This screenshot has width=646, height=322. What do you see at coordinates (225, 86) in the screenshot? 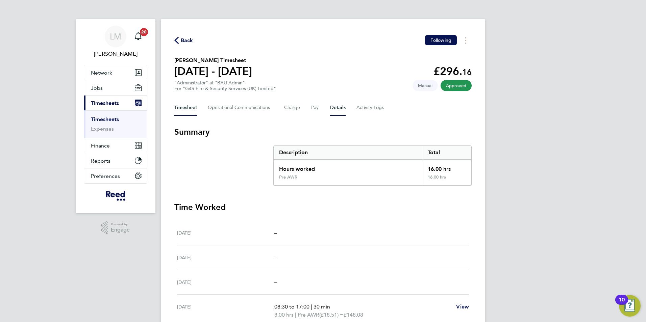
I see `div: "Administrator" at "BAU Admin"` at bounding box center [225, 86].